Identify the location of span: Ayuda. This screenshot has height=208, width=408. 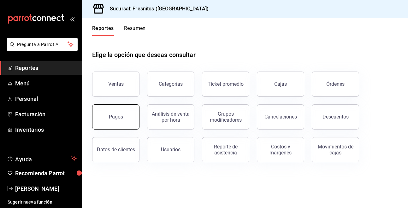
(42, 158).